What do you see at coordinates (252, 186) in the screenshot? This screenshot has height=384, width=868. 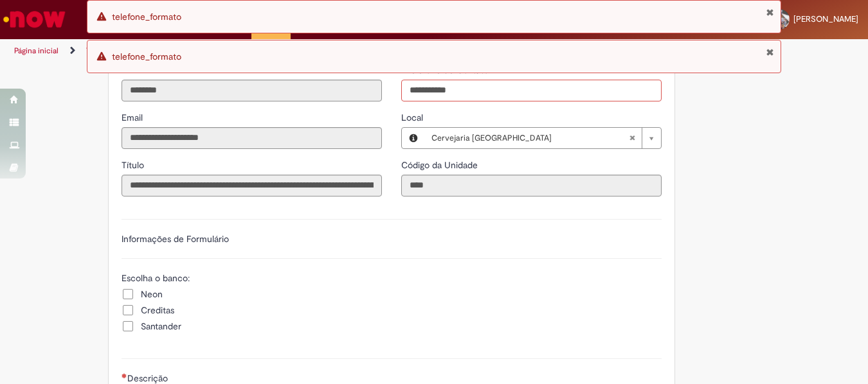 I see `input: Título` at bounding box center [252, 186].